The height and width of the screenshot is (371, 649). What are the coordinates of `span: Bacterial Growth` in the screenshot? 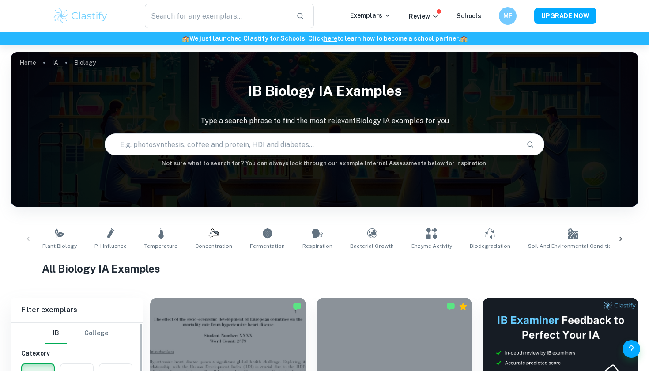 It's located at (372, 246).